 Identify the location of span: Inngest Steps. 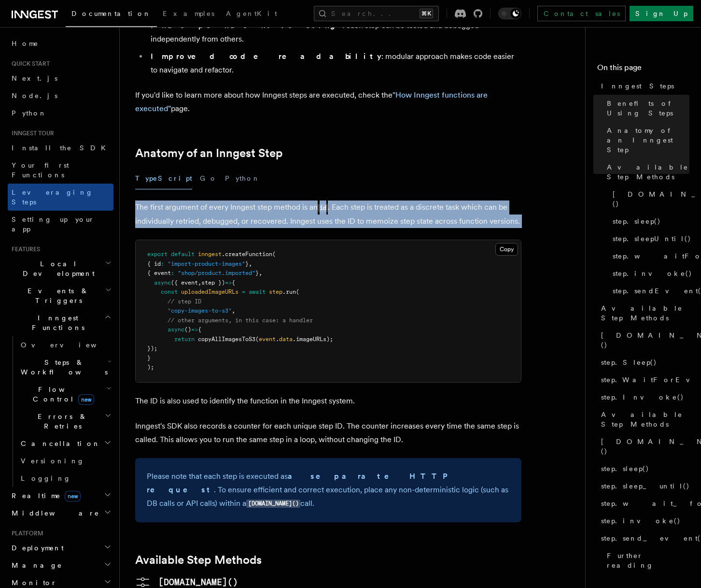
(637, 86).